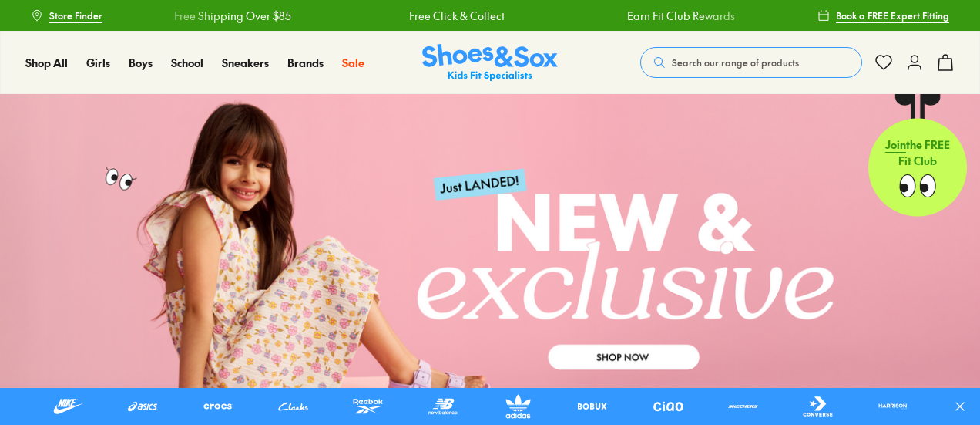 The image size is (980, 425). I want to click on span: Boys, so click(141, 63).